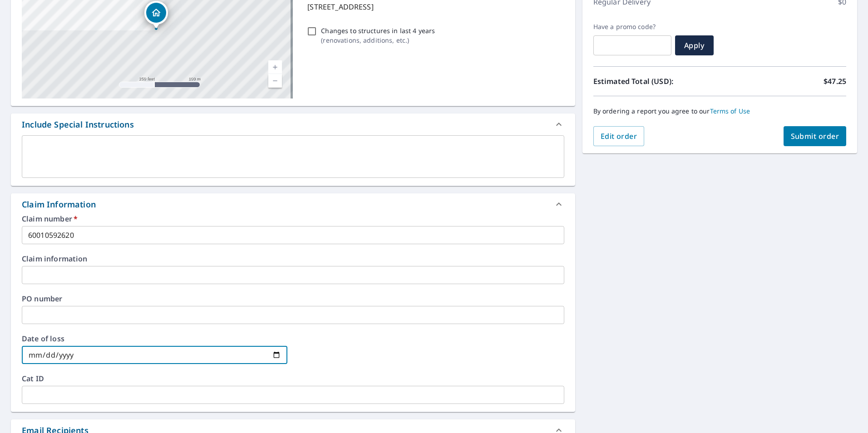 This screenshot has height=433, width=868. What do you see at coordinates (694, 45) in the screenshot?
I see `span: Apply` at bounding box center [694, 45].